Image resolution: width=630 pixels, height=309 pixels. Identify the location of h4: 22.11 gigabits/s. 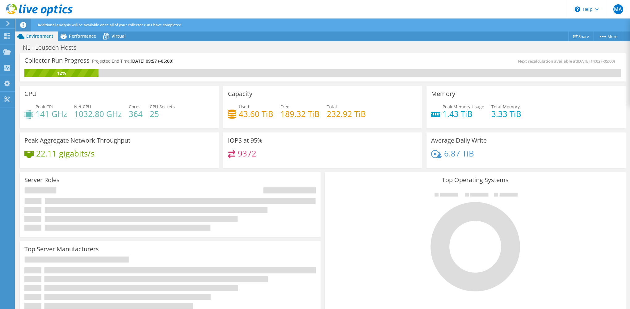
(65, 153).